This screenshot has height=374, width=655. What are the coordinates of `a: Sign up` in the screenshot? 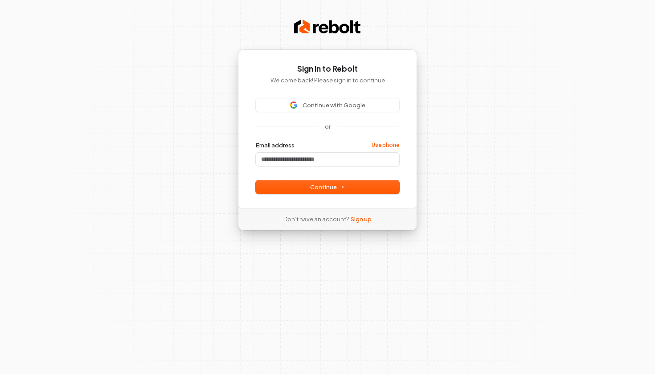 It's located at (361, 219).